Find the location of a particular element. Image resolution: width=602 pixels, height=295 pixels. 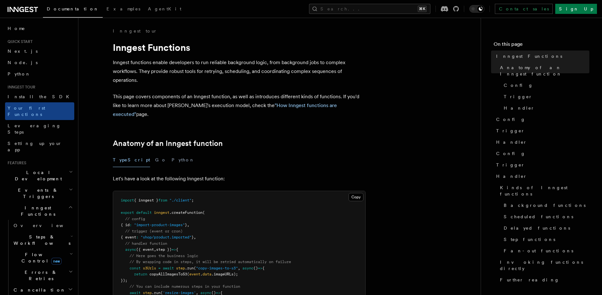

span: ({ event is located at coordinates (145, 250).